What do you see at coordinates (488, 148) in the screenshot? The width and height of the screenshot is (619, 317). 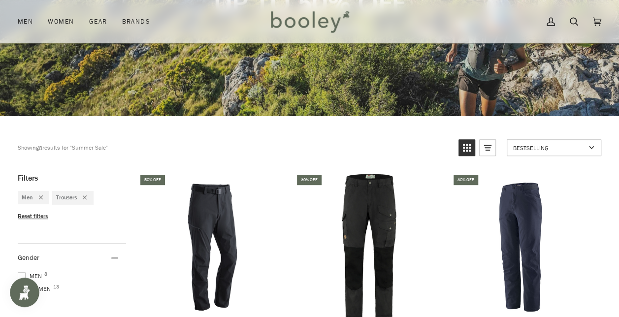 I see `a: View list mode` at bounding box center [488, 148].